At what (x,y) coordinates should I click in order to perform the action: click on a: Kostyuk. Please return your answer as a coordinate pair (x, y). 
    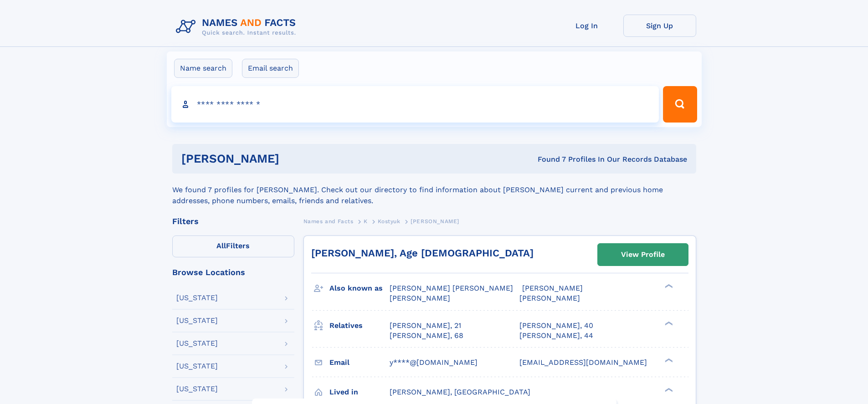
    Looking at the image, I should click on (389, 221).